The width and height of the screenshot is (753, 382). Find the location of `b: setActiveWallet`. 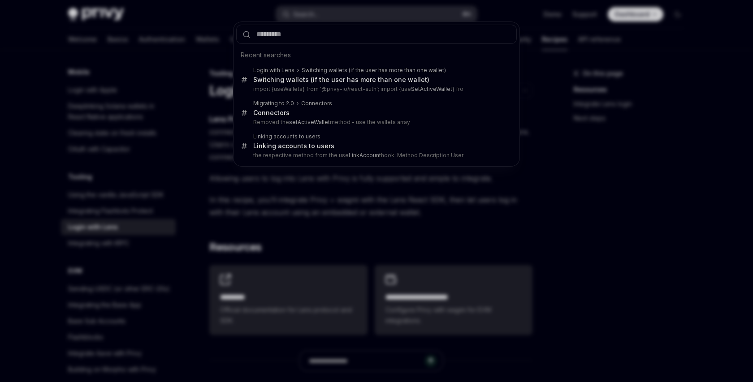

b: setActiveWallet is located at coordinates (309, 122).